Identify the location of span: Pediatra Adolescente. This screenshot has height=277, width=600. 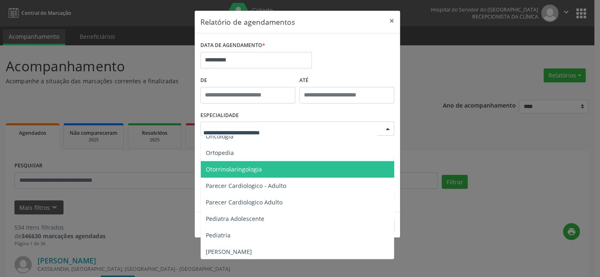
(235, 219).